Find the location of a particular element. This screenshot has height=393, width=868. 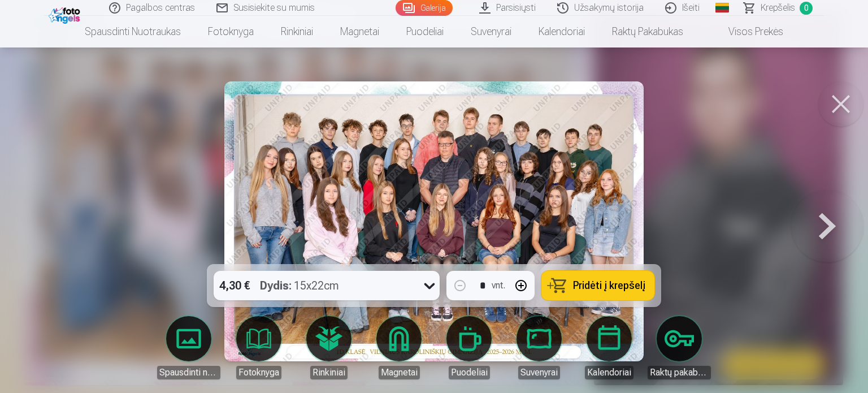

div: 15x22cm is located at coordinates (299, 286).